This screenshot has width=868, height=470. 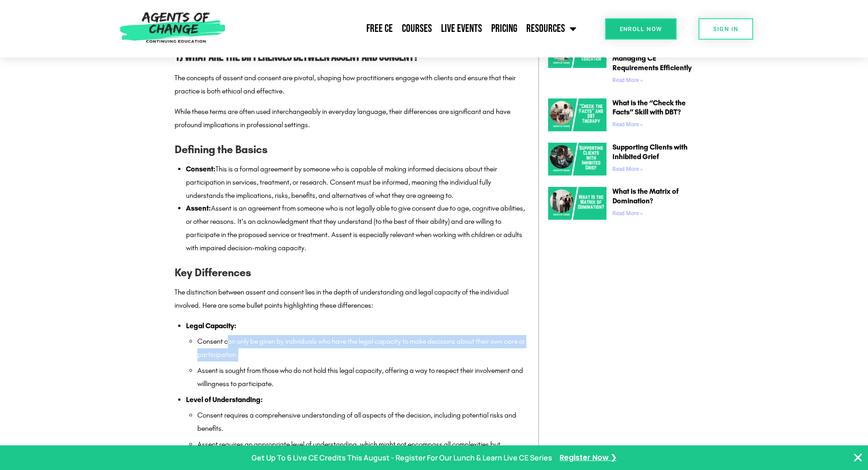 I want to click on a: “Check the Facts” and DBT, so click(x=577, y=115).